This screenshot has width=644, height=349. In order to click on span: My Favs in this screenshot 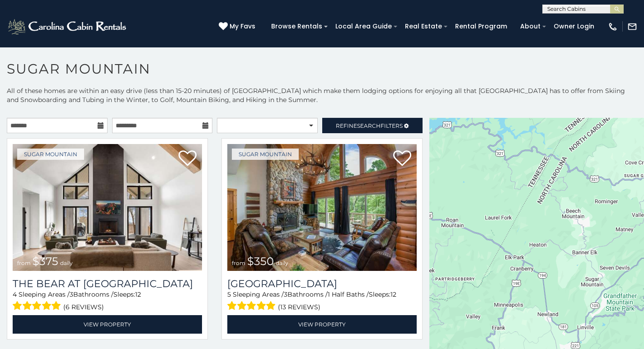, I will do `click(242, 26)`.